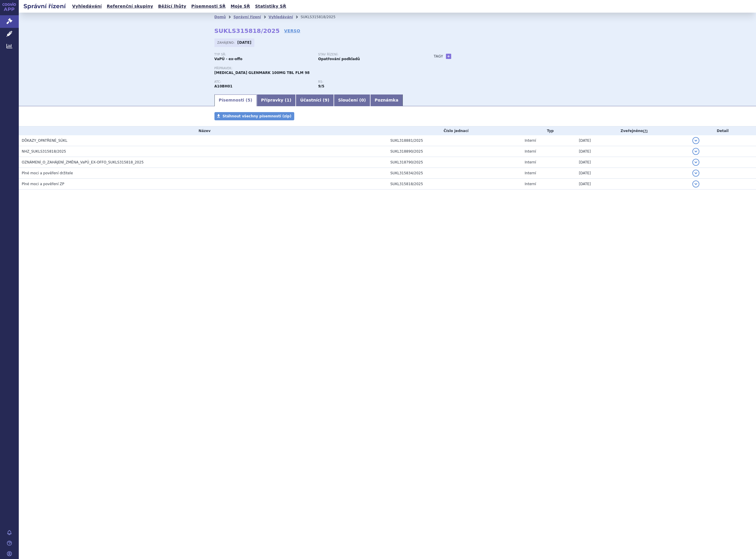 The height and width of the screenshot is (559, 756). What do you see at coordinates (455, 173) in the screenshot?
I see `td: SUKL315834/2025` at bounding box center [455, 173].